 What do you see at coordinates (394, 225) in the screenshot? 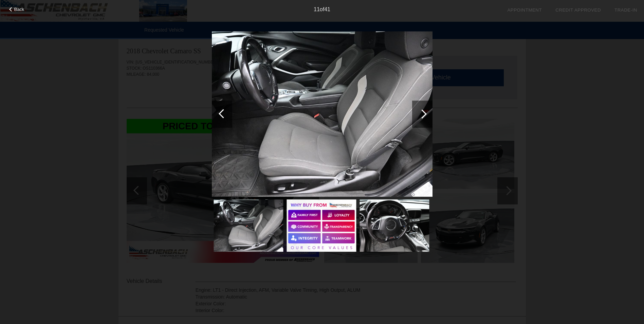
I see `img: 46ee2c2c-6975-4651-8019-644b4449daea.jpg` at bounding box center [394, 225].